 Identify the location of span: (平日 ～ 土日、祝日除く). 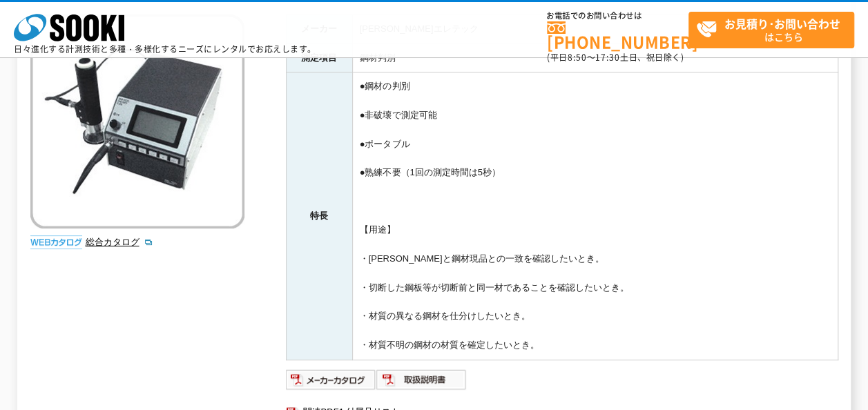
(615, 57).